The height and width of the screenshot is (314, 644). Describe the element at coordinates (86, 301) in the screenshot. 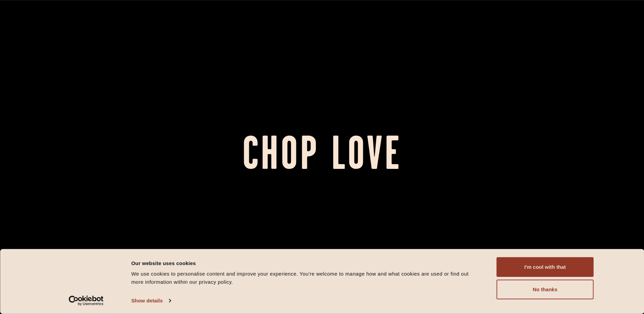

I see `a: Usercentrics Cookiebot - opens in a new window` at that location.